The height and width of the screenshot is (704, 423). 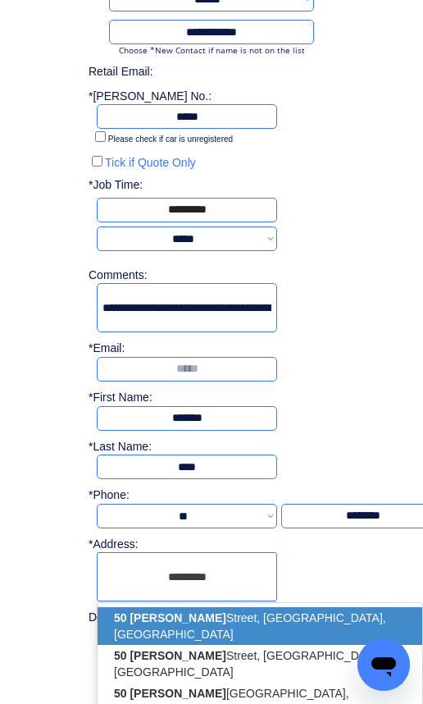 What do you see at coordinates (121, 348) in the screenshot?
I see `div: *Email:` at bounding box center [121, 348].